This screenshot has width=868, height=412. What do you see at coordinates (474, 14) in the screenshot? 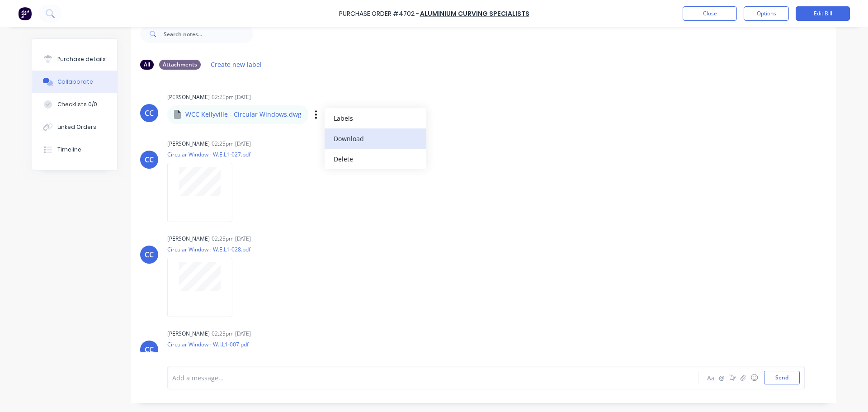
I see `a: Aluminium Curving Specialists` at bounding box center [474, 14].